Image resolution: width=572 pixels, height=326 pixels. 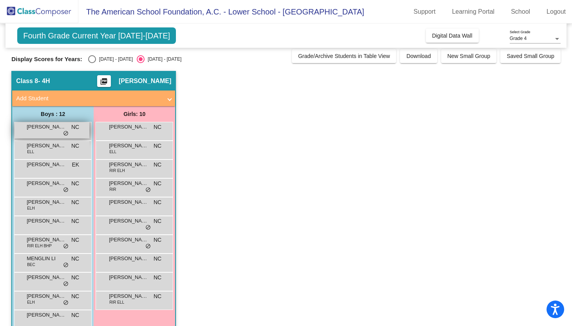 What do you see at coordinates (31, 264) in the screenshot?
I see `span: BEC` at bounding box center [31, 264].